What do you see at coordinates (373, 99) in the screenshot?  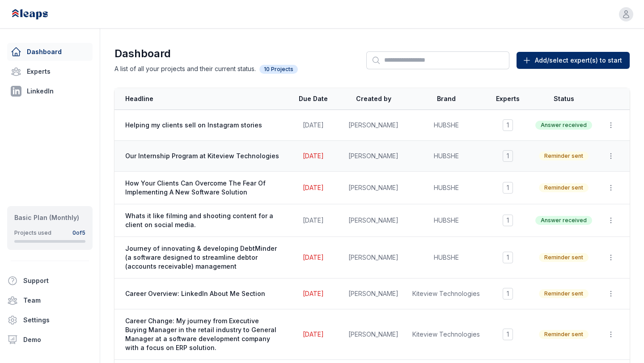 I see `th: Created by` at bounding box center [373, 99].